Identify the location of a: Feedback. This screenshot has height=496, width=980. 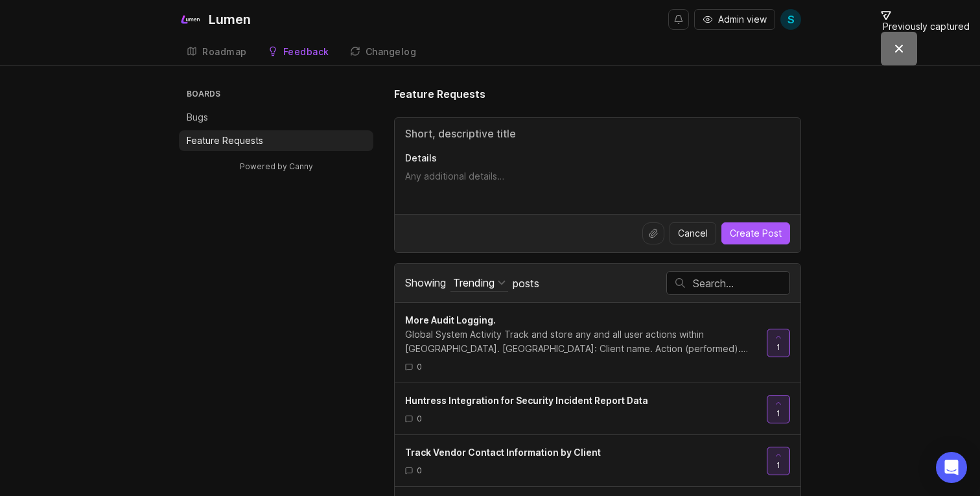
(298, 52).